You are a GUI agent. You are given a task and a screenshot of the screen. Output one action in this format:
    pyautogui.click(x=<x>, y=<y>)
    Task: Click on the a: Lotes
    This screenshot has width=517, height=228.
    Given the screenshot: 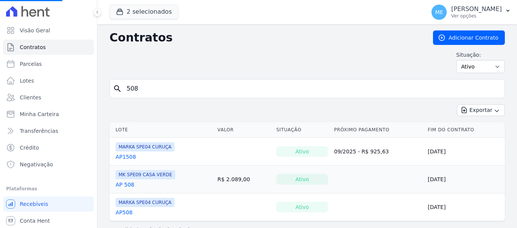 What is the action you would take?
    pyautogui.click(x=48, y=81)
    